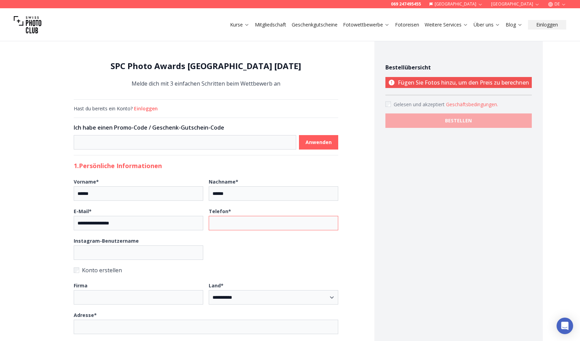 This screenshot has height=341, width=580. I want to click on a: Fotoreisen, so click(407, 25).